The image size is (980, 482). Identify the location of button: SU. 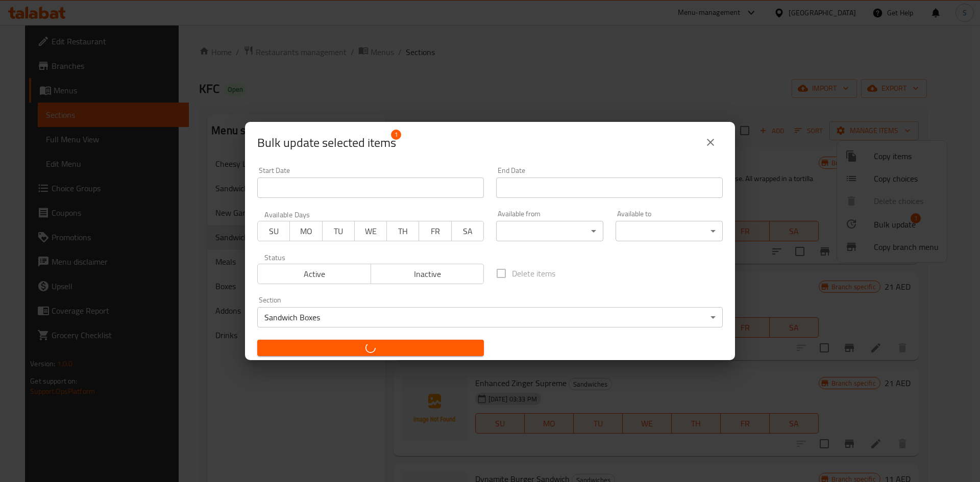
(274, 231).